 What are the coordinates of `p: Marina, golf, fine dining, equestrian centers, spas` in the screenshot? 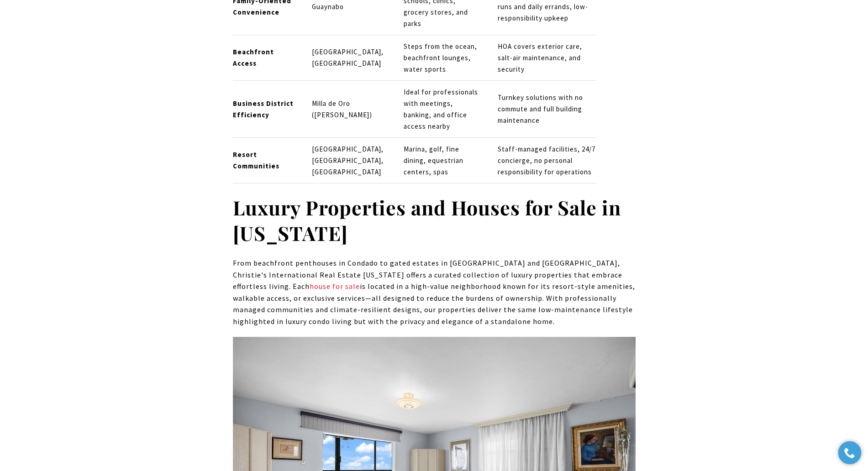 It's located at (443, 160).